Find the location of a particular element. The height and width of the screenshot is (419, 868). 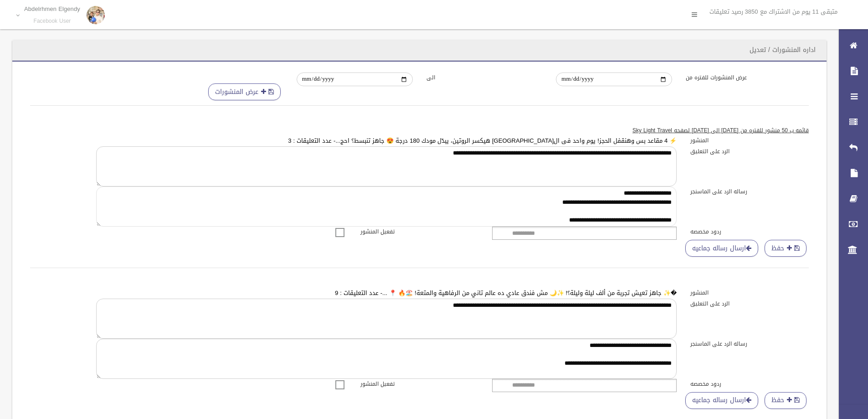

small: Facebook User is located at coordinates (52, 21).